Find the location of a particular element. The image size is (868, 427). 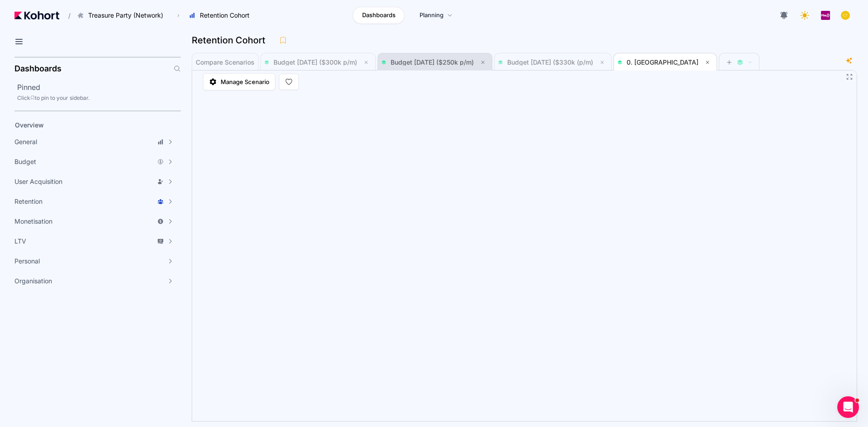

span: Retention is located at coordinates (29, 202).